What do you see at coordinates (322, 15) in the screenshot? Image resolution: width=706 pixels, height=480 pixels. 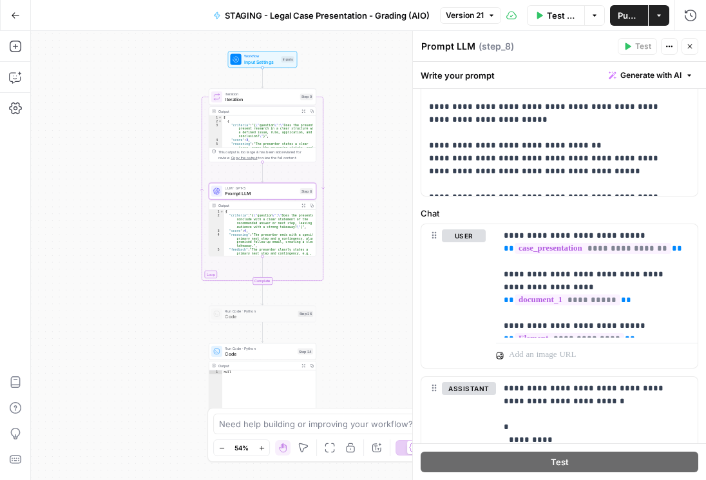 I see `button: STAGING - Legal Case Presentation - Grading (AIO)` at bounding box center [322, 15].